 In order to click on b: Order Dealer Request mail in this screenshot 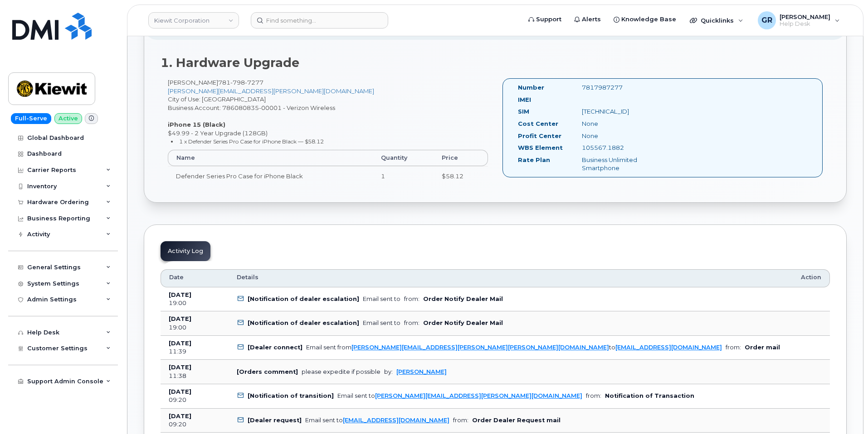, I will do `click(516, 420)`.